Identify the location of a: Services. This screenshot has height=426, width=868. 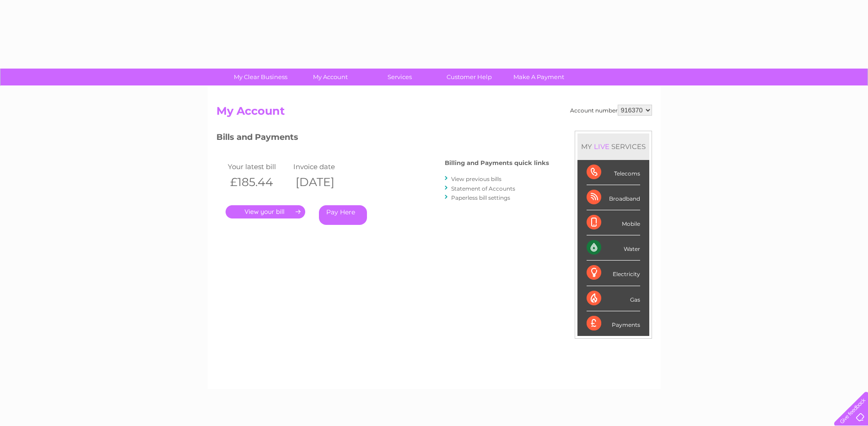
(399, 77).